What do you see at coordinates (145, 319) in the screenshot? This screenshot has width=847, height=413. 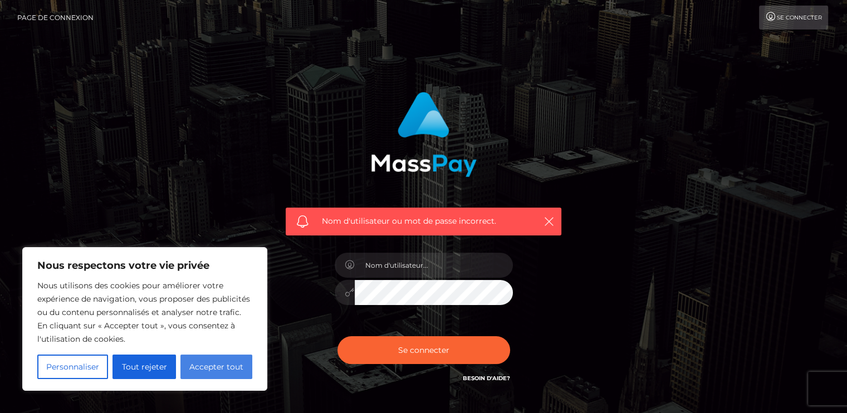 I see `div: Nous respectons votre vie privée` at bounding box center [145, 319].